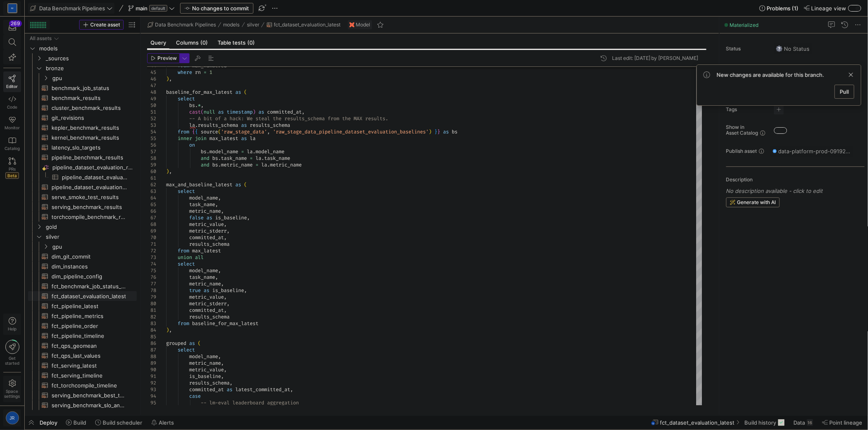  Describe the element at coordinates (195, 112) in the screenshot. I see `span: cast` at that location.